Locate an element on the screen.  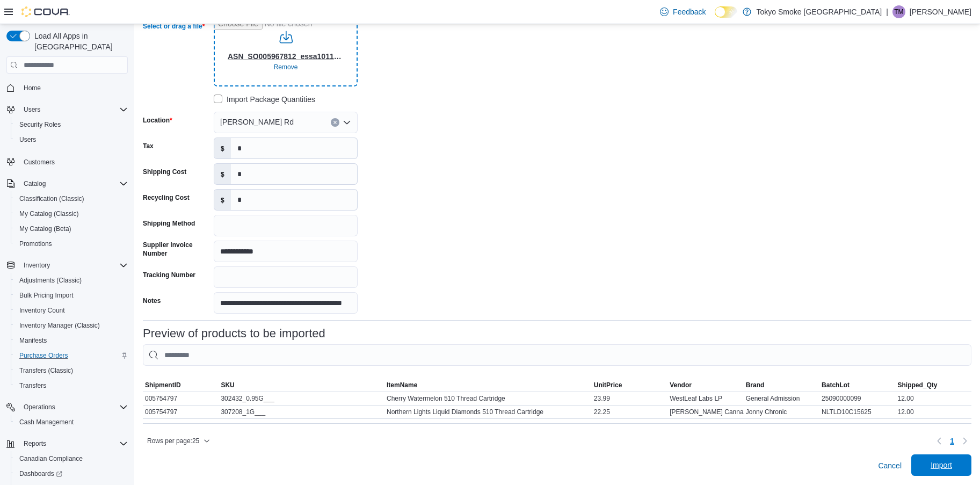
span: Cash Management is located at coordinates (46, 422).